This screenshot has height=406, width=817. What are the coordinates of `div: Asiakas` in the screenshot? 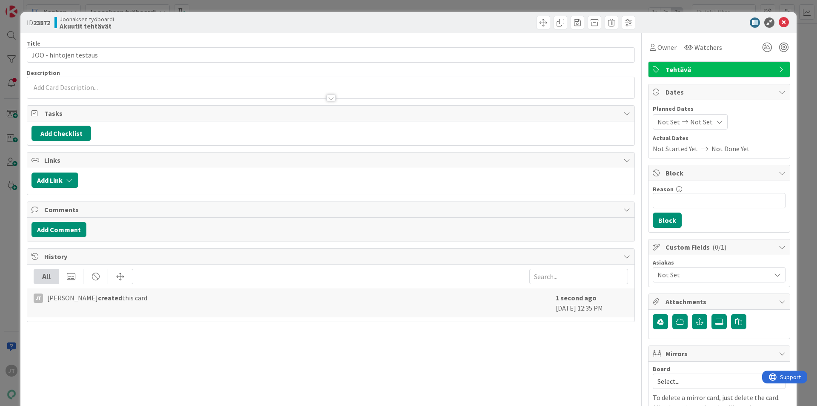 It's located at (719, 262).